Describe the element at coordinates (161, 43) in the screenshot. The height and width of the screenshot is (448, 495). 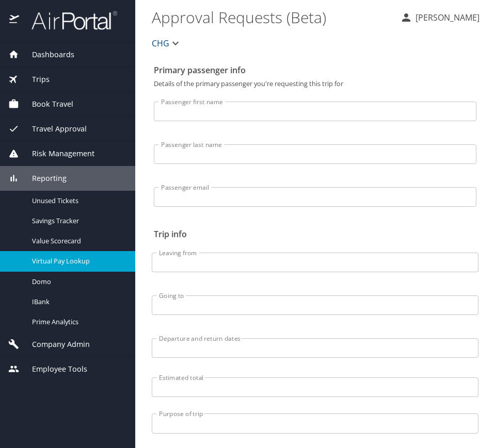
I see `span: CHG` at that location.